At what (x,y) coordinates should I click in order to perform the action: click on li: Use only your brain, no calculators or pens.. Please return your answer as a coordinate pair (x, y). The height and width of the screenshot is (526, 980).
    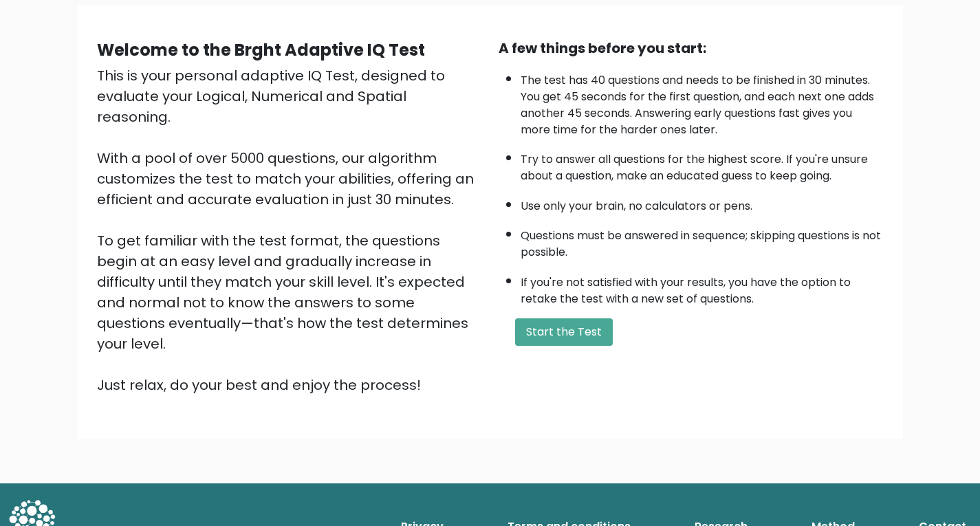
    Looking at the image, I should click on (702, 203).